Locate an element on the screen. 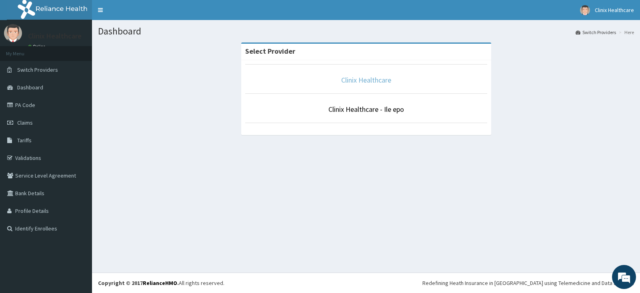  span: Clinix Healthcare is located at coordinates (615, 10).